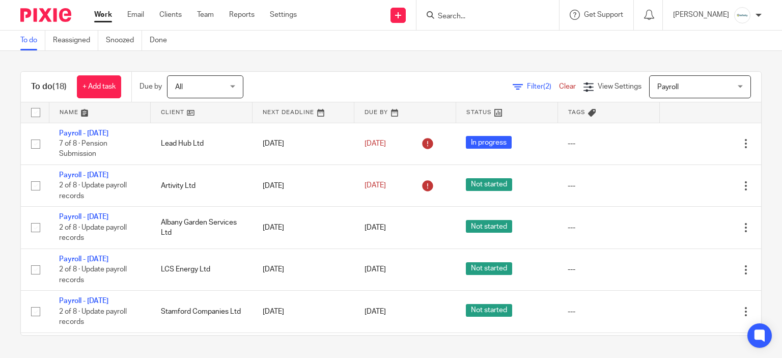  I want to click on a: Settings, so click(283, 15).